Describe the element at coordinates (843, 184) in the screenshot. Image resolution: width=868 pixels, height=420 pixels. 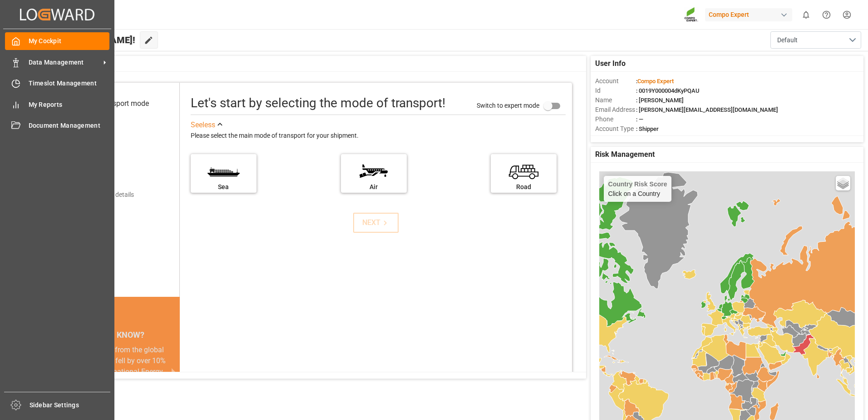
I see `a: Layers` at that location.